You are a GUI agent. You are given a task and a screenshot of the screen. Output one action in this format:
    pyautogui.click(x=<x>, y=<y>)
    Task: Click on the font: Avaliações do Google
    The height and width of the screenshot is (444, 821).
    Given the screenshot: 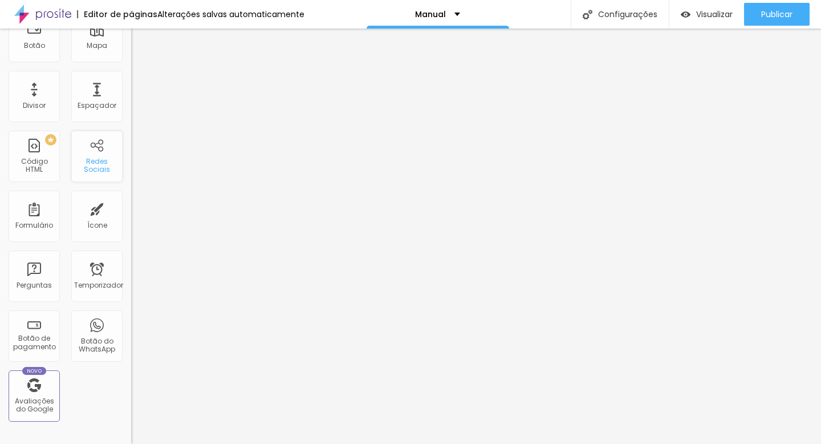 What is the action you would take?
    pyautogui.click(x=34, y=404)
    